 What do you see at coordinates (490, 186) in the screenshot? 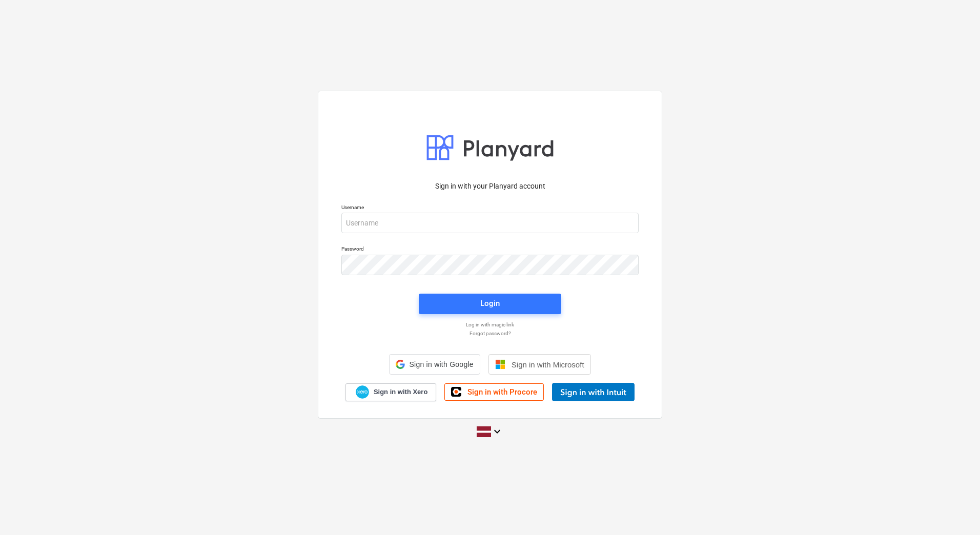
I see `p: Sign in with your Planyard account` at bounding box center [490, 186].